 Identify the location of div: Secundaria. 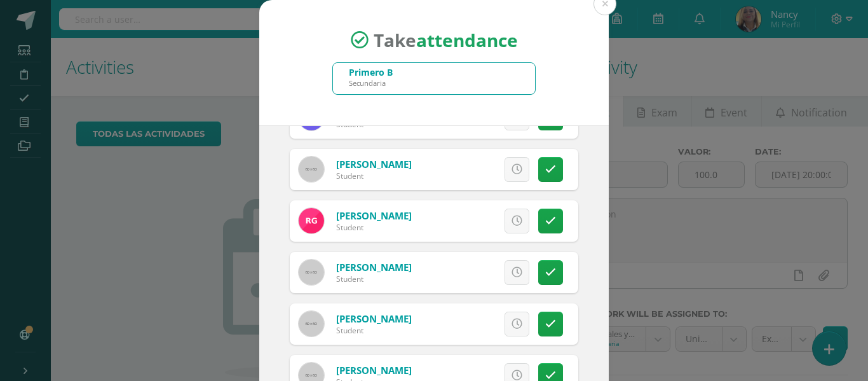
(370, 83).